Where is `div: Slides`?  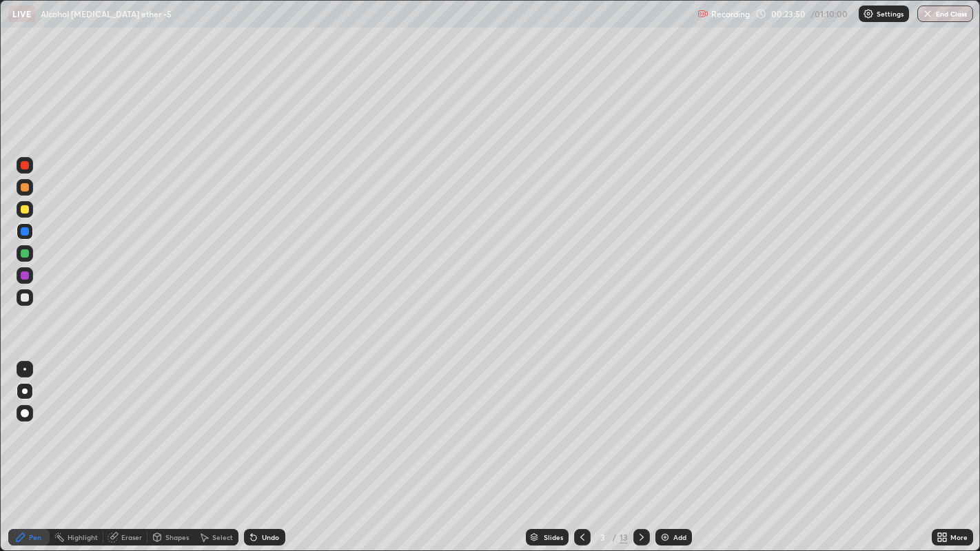
div: Slides is located at coordinates (553, 537).